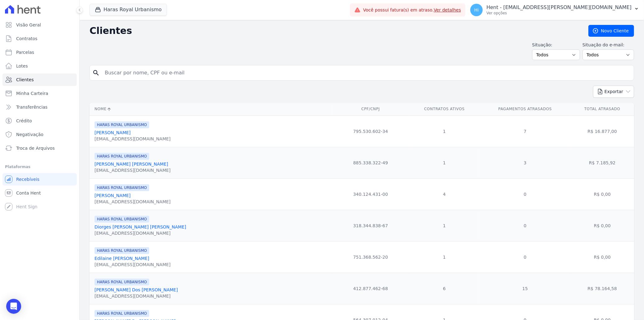 The image size is (644, 320). Describe the element at coordinates (412, 10) in the screenshot. I see `span: Você possui fatura(s) em atraso.` at that location.